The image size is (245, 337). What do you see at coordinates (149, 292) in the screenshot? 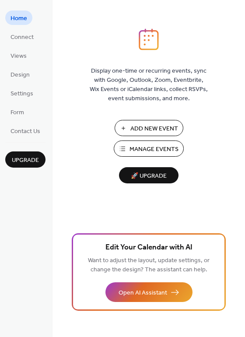
I see `button: Open AI Assistant` at bounding box center [149, 292].